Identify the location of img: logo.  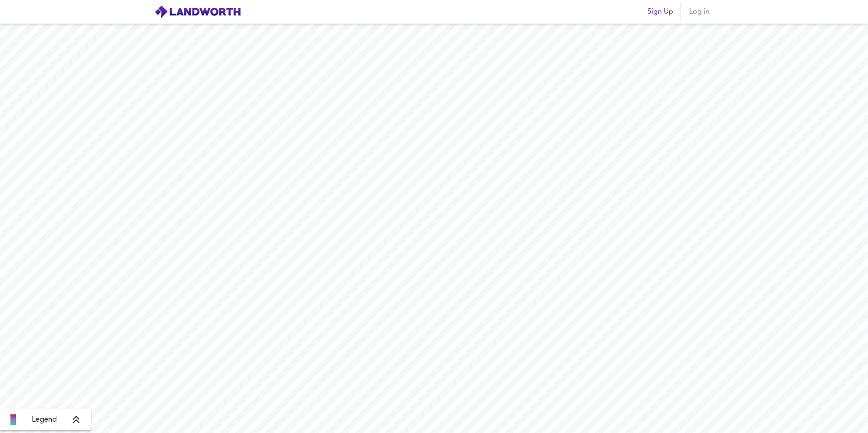
(197, 12).